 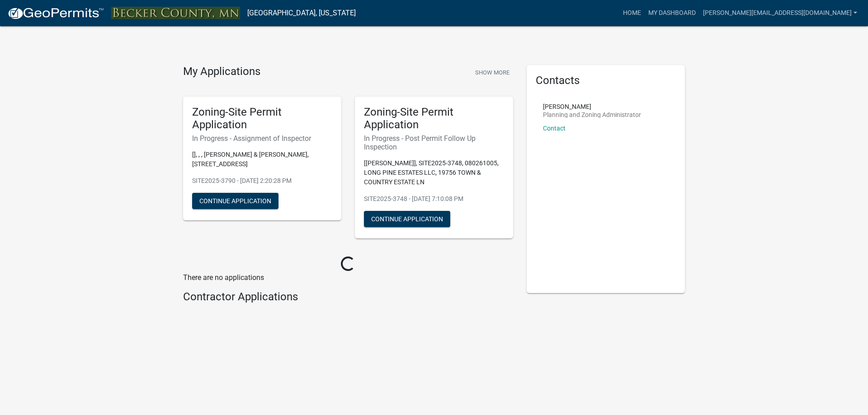 What do you see at coordinates (633, 13) in the screenshot?
I see `a: Home` at bounding box center [633, 13].